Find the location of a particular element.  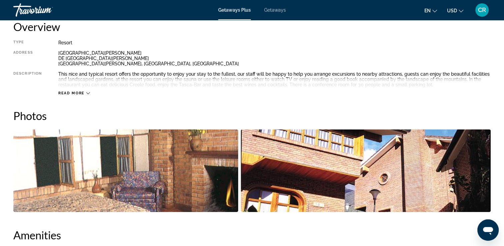

div: Address is located at coordinates (27, 58).